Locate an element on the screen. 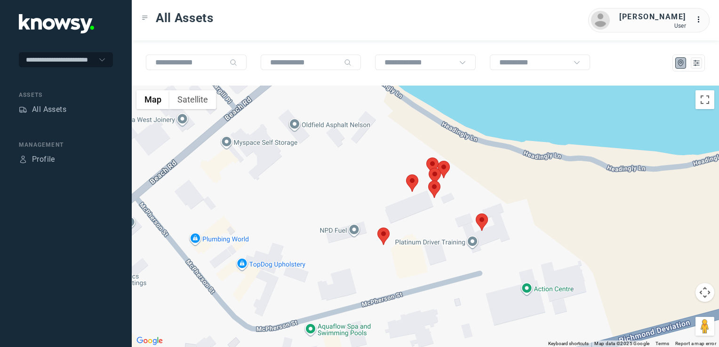 This screenshot has width=719, height=347. a: AssetsAll Assets is located at coordinates (42, 110).